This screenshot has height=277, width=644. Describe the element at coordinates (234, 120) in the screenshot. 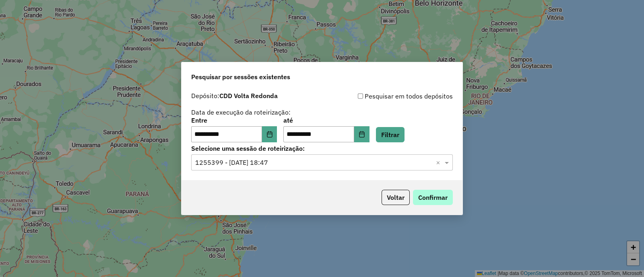

I see `label: Entre` at that location.